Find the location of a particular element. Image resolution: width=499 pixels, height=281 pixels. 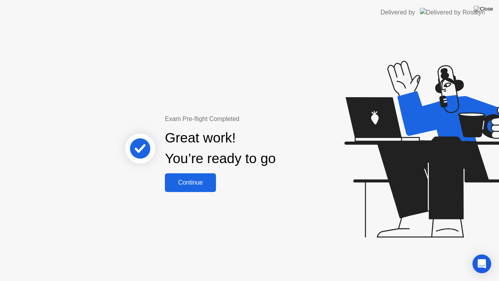

div: Great work! You’re ready to go is located at coordinates (220, 148).